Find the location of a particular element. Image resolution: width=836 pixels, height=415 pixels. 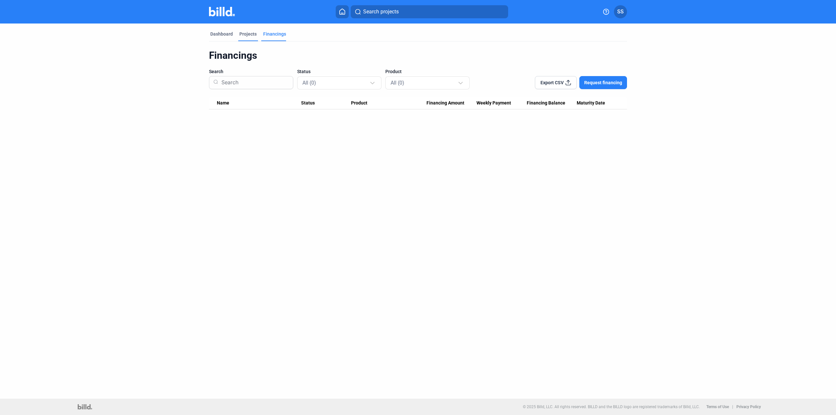

span: Financing Amount is located at coordinates (445, 103).